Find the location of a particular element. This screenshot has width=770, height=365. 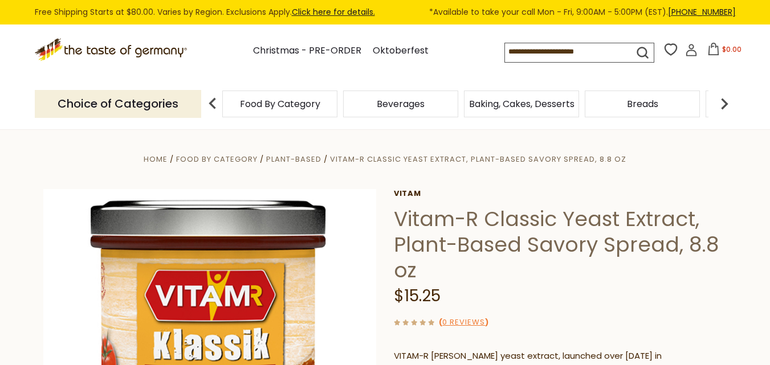

span: Breads is located at coordinates (642, 104).